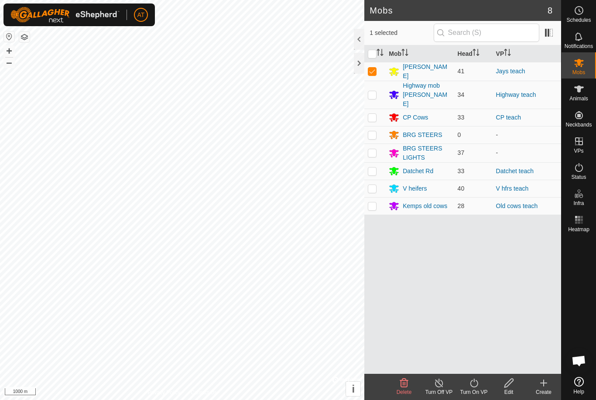 The height and width of the screenshot is (400, 596). I want to click on a: Privacy Policy, so click(164, 393).